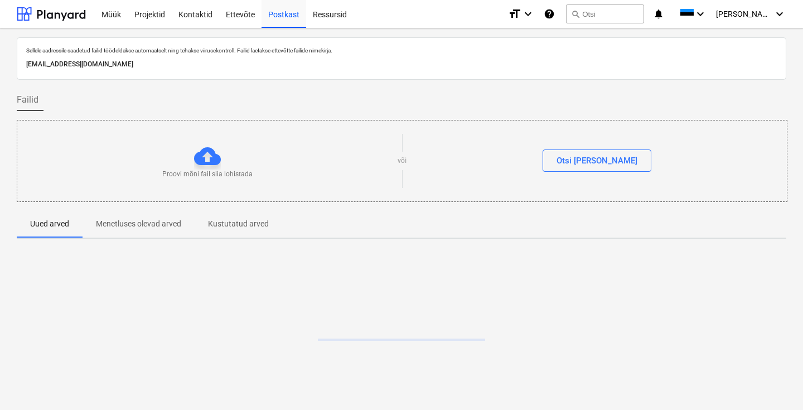  I want to click on i: Abikeskus, so click(549, 14).